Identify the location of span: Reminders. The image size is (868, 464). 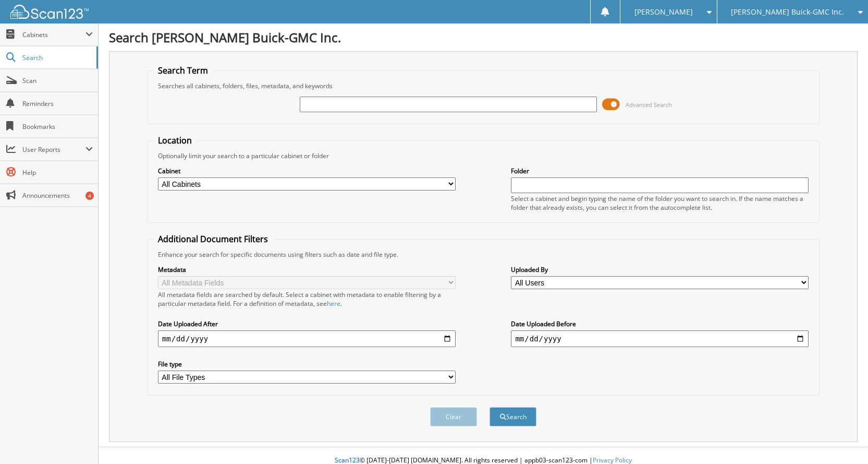
(58, 104).